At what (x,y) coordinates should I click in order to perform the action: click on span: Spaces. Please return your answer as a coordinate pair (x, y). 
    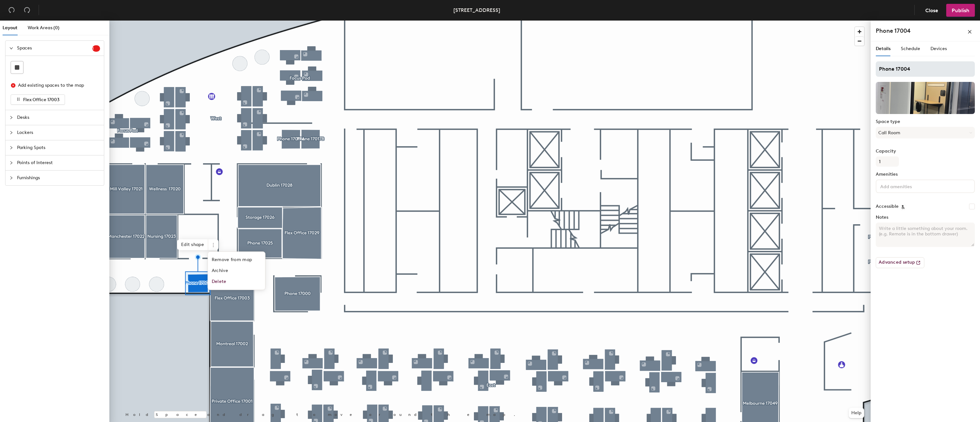
    Looking at the image, I should click on (54, 48).